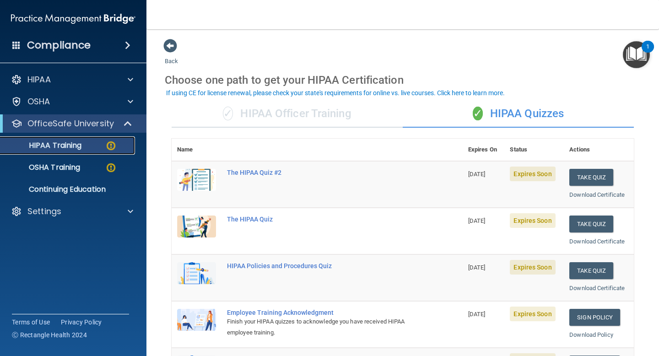  What do you see at coordinates (322, 219) in the screenshot?
I see `div: The HIPAA Quiz` at bounding box center [322, 219].